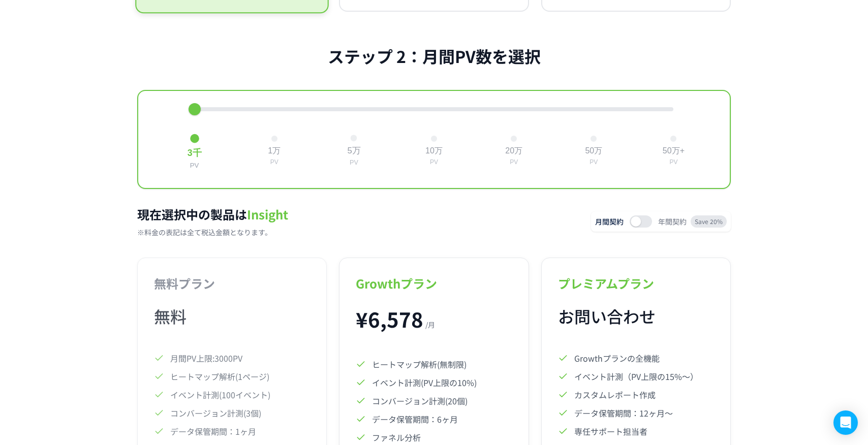  What do you see at coordinates (355, 232) in the screenshot?
I see `p: ※料金の表記は全て税込金額となります。` at bounding box center [355, 232].